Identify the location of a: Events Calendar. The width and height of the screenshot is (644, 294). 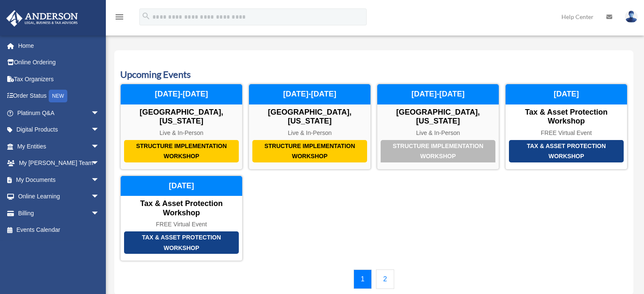
(57, 230).